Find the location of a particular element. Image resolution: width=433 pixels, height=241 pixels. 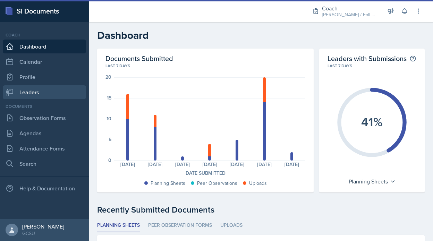

div: Recently Submitted Documents is located at coordinates (261, 210).